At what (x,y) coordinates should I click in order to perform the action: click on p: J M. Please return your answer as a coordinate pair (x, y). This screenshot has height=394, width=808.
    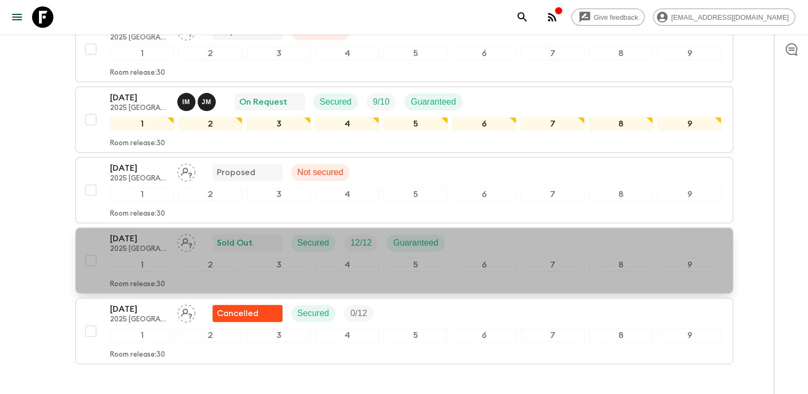
    Looking at the image, I should click on (207, 102).